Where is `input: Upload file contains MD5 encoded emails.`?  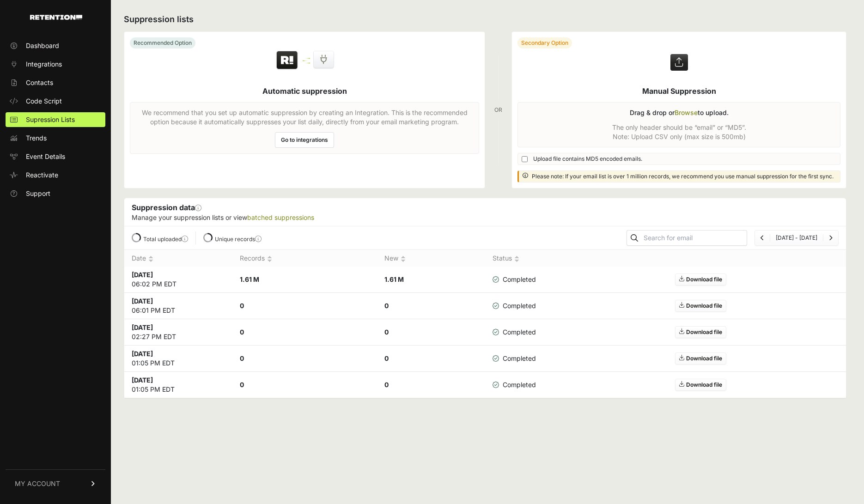 input: Upload file contains MD5 encoded emails. is located at coordinates (524, 159).